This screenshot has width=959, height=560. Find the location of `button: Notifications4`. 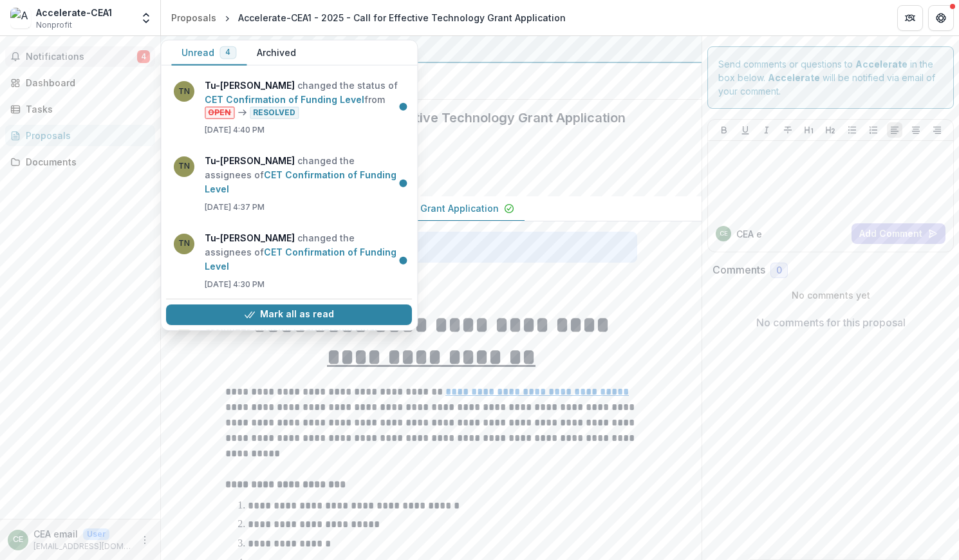

button: Notifications4 is located at coordinates (80, 57).